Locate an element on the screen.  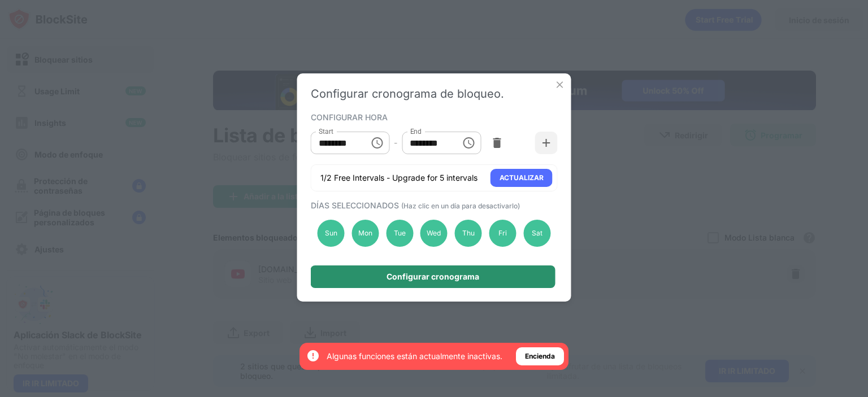
div: ACTUALIZAR is located at coordinates (522, 178).